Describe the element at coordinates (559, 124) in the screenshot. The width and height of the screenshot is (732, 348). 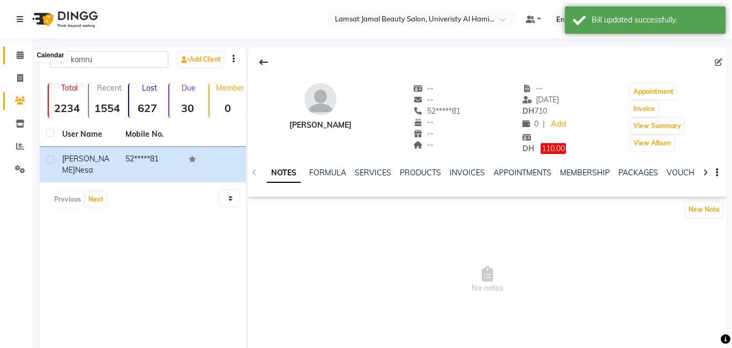
I see `a: Add` at that location.